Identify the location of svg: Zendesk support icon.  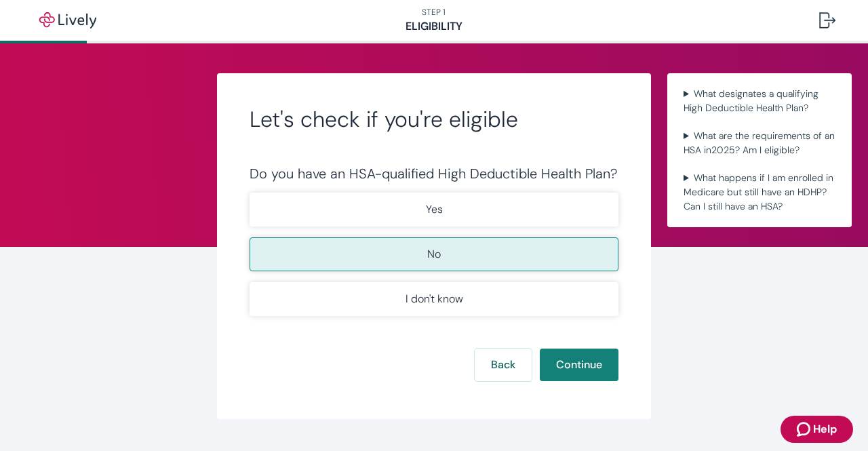
(805, 429).